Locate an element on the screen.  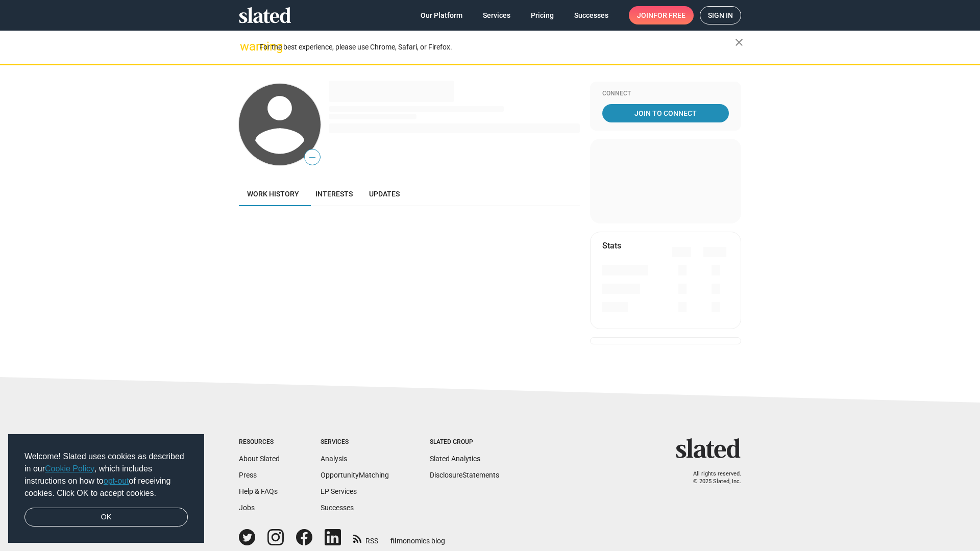
a: opt-out is located at coordinates (116, 481).